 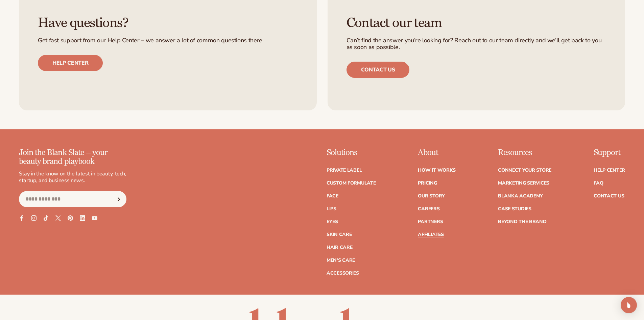 What do you see at coordinates (524, 183) in the screenshot?
I see `a: Marketing services` at bounding box center [524, 183].